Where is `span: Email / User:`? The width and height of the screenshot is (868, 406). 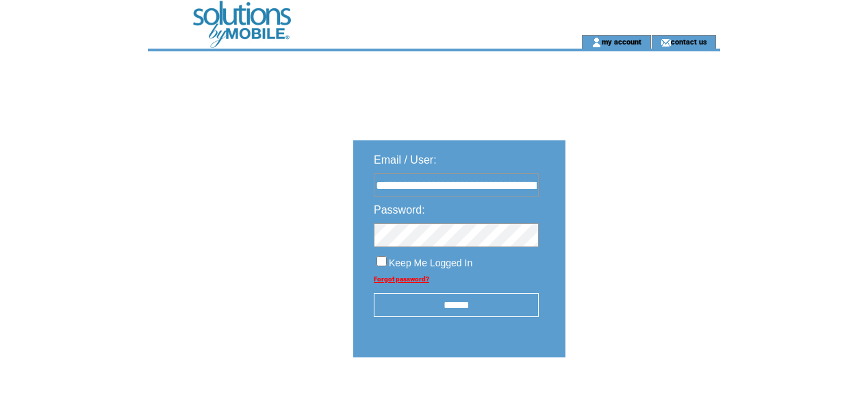
span: Email / User: is located at coordinates (406, 160).